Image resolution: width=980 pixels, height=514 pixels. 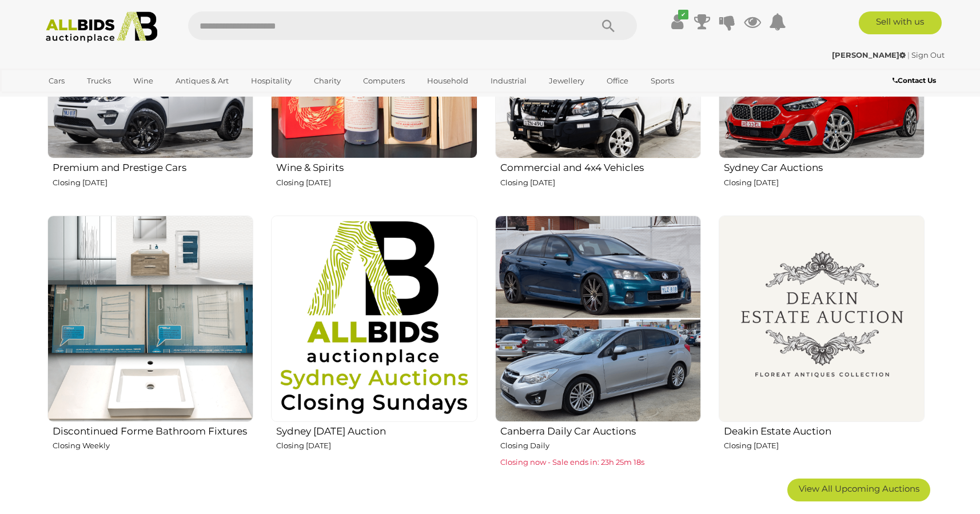 I want to click on span: Closing now - Sale ends in: 23h 25m 18s, so click(x=572, y=462).